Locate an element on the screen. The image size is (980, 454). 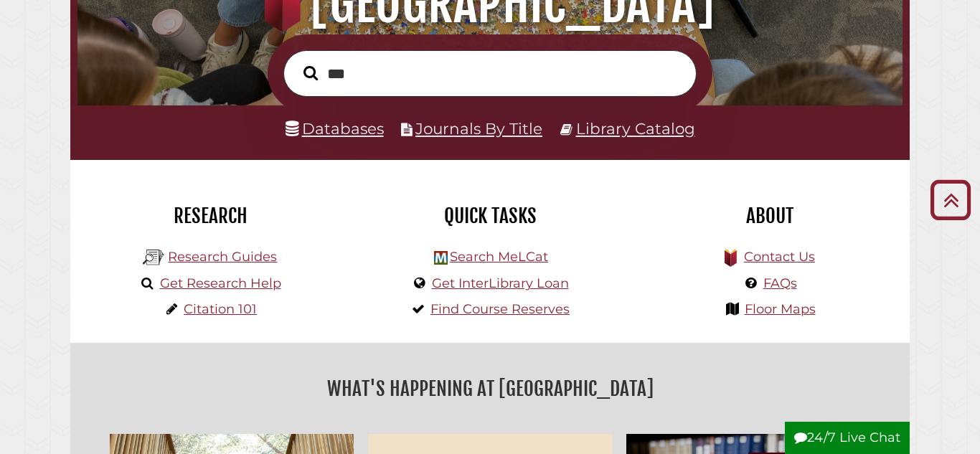
a: Back to Top is located at coordinates (951, 199).